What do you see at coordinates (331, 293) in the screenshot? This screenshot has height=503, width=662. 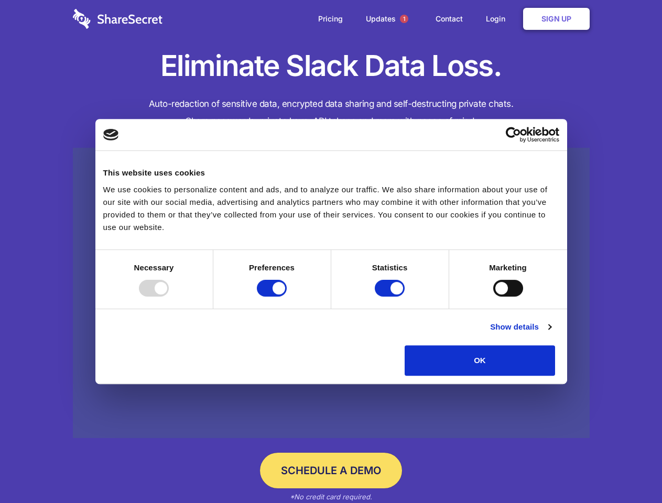 I see `a: Wistia video thumbnail` at bounding box center [331, 293].